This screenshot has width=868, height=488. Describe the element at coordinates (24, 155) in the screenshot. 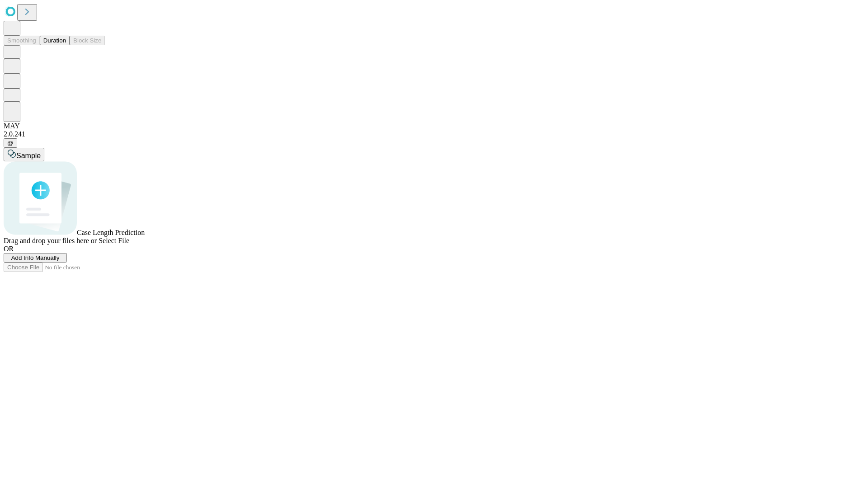

I see `button: Sample` at that location.